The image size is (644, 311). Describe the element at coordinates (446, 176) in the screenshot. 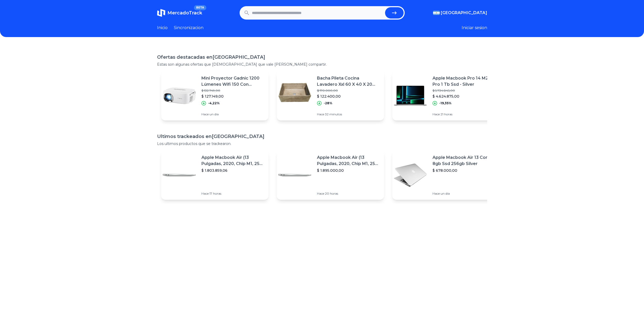

I see `a: Featured imageApple Macbook Air 13 Core I5 8gb Ssd 256gb Silver$ 678.000,00Hace un día` at that location.